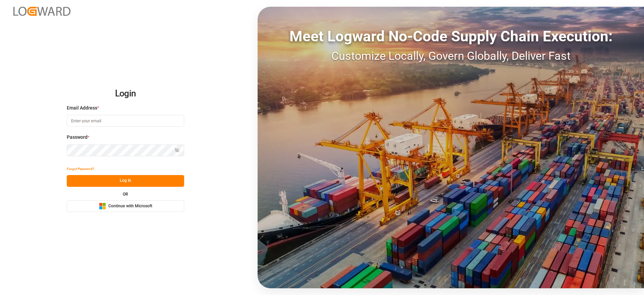 This screenshot has width=644, height=295. I want to click on span: Continue with Microsoft, so click(130, 206).